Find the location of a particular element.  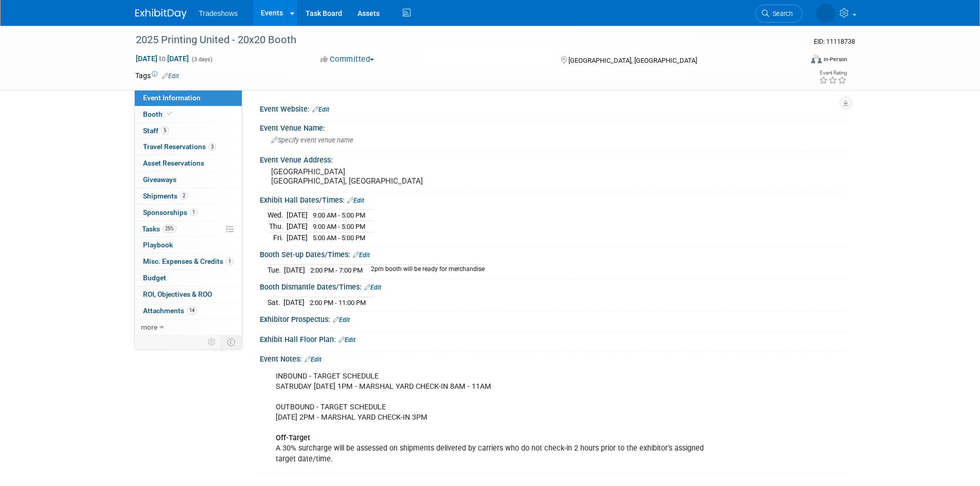

span: Sponsorships is located at coordinates (171, 213).